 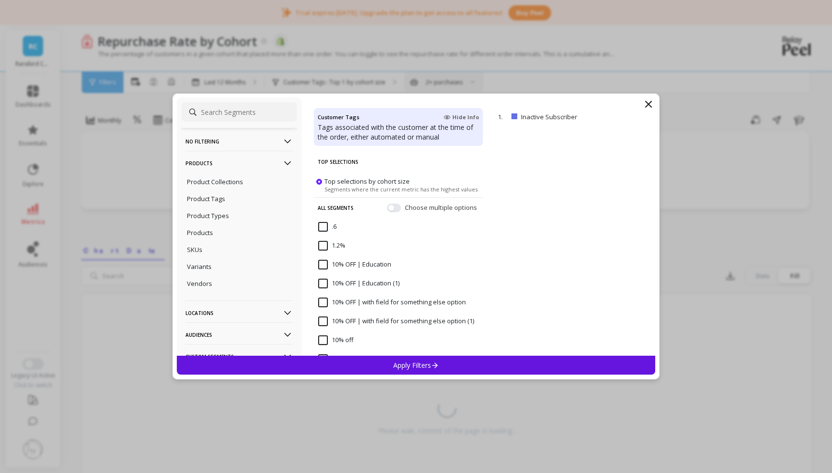 What do you see at coordinates (503, 117) in the screenshot?
I see `p: 1.` at bounding box center [503, 117].